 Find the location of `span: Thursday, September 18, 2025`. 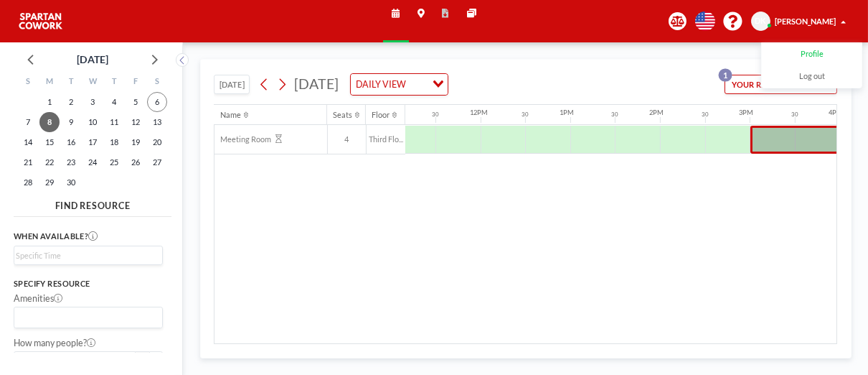

span: Thursday, September 18, 2025 is located at coordinates (114, 142).